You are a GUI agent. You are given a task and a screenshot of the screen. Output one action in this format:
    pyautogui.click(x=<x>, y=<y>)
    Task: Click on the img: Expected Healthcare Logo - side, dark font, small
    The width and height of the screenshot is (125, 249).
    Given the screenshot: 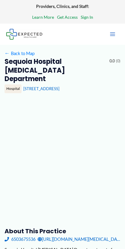 What is the action you would take?
    pyautogui.click(x=24, y=34)
    